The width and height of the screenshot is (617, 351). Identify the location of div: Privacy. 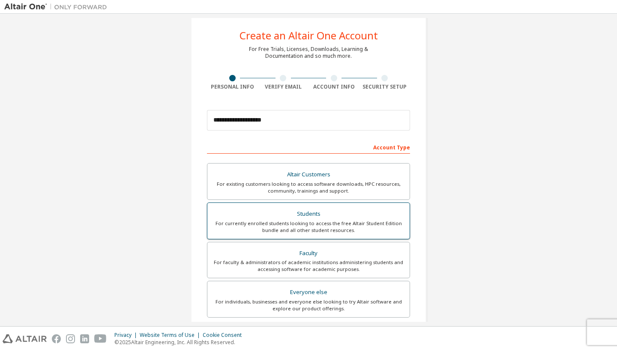
(127, 335).